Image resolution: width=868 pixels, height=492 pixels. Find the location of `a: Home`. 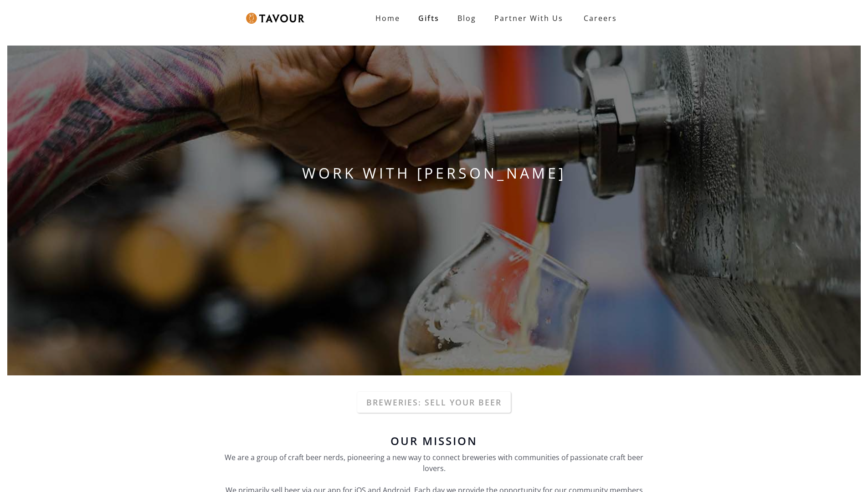

a: Home is located at coordinates (388, 18).